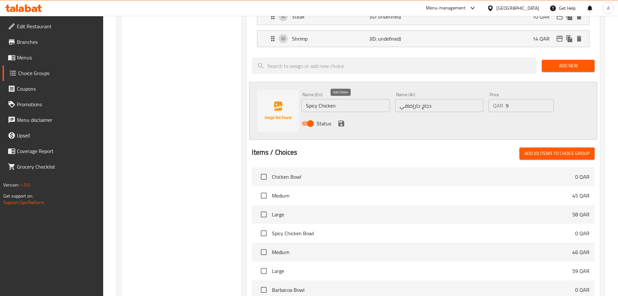  Describe the element at coordinates (557, 153) in the screenshot. I see `span: Add (0) items to choice group` at that location.